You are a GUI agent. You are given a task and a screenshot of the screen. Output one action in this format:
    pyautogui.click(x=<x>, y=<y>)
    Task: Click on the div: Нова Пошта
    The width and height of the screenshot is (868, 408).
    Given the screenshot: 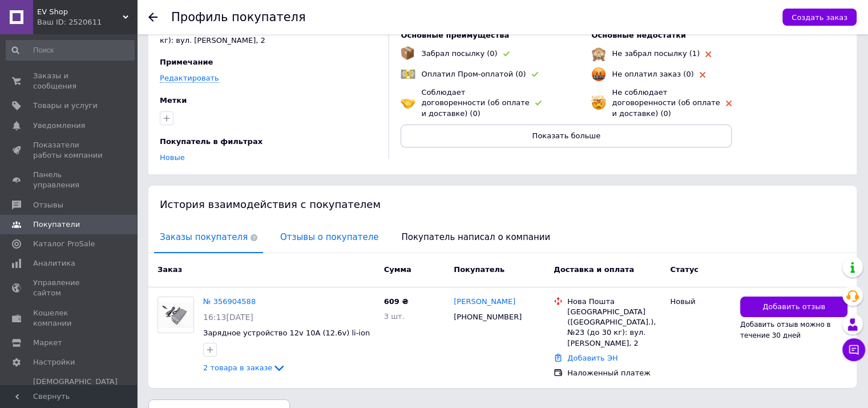 What is the action you would take?
    pyautogui.click(x=615, y=302)
    